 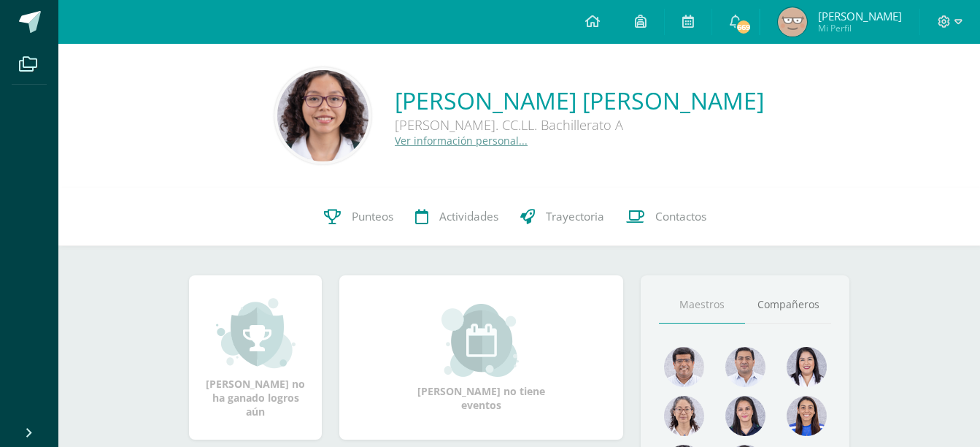 What do you see at coordinates (372, 216) in the screenshot?
I see `span: Punteos` at bounding box center [372, 216].